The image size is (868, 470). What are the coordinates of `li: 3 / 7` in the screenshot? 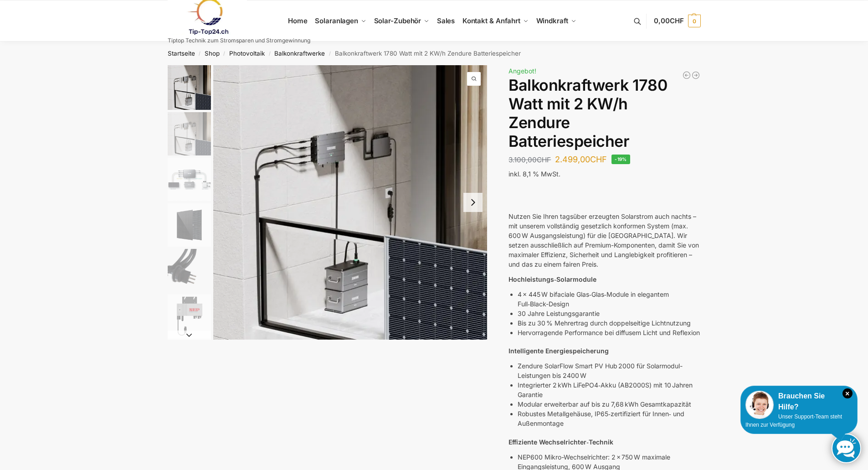 It's located at (188, 179).